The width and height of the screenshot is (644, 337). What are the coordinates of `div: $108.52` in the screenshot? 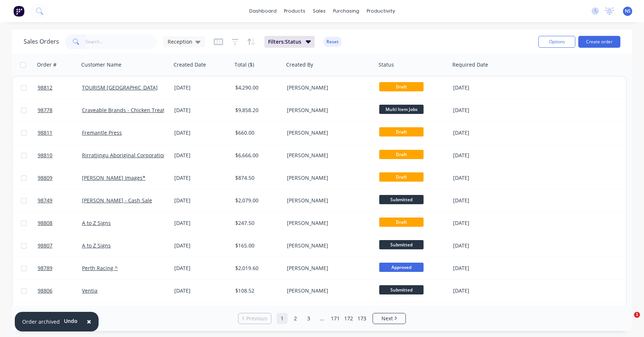 It's located at (257, 291).